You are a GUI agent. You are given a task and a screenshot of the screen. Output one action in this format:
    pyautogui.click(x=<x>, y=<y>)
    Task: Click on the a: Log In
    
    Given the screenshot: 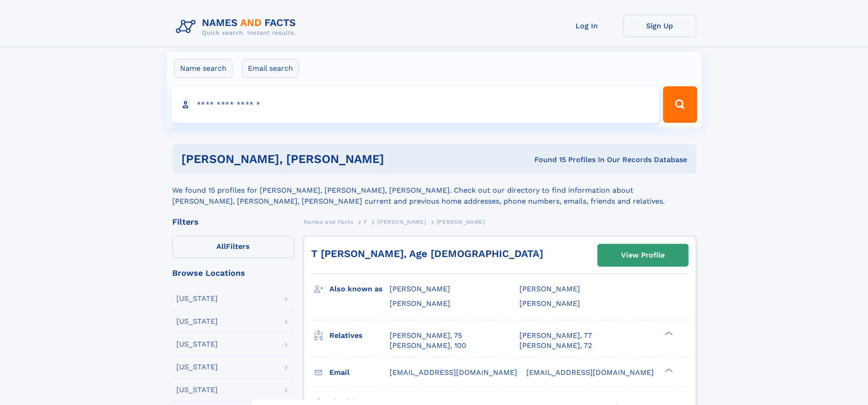 What is the action you would take?
    pyautogui.click(x=587, y=25)
    